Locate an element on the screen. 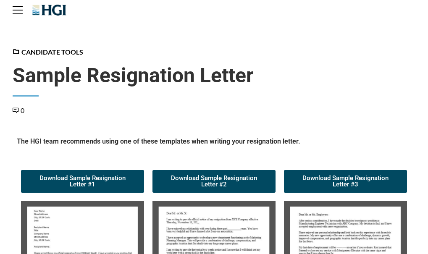 This screenshot has width=428, height=254. a: Candidate Tools is located at coordinates (48, 52).